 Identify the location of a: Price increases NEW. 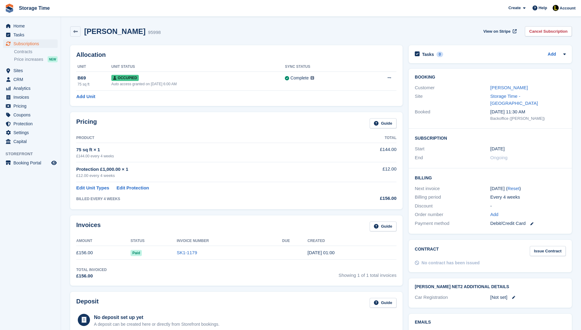
(36, 59).